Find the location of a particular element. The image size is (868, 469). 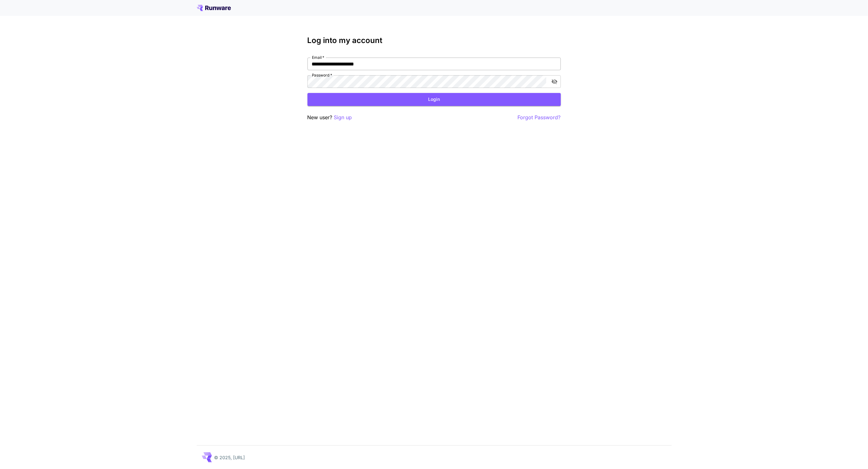

p: Sign up is located at coordinates (343, 117).